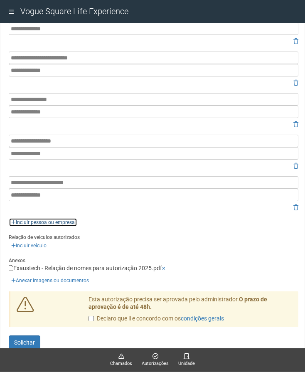 Image resolution: width=305 pixels, height=372 pixels. What do you see at coordinates (44, 237) in the screenshot?
I see `label: Relação de veículos autorizados` at bounding box center [44, 237].